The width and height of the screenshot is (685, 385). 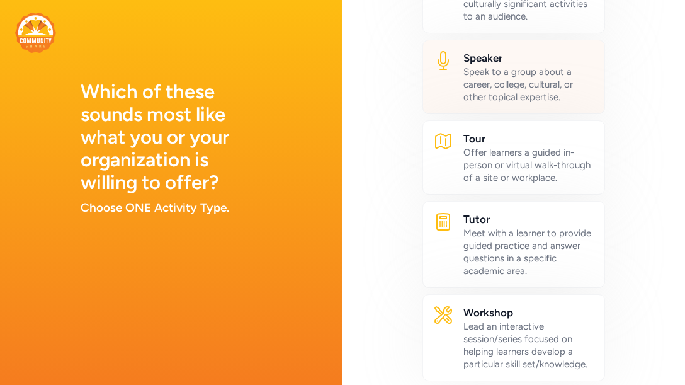 What do you see at coordinates (529, 165) in the screenshot?
I see `div: Offer learners a guided in-person or virtual walk-through of a site or workplace.` at bounding box center [529, 165].